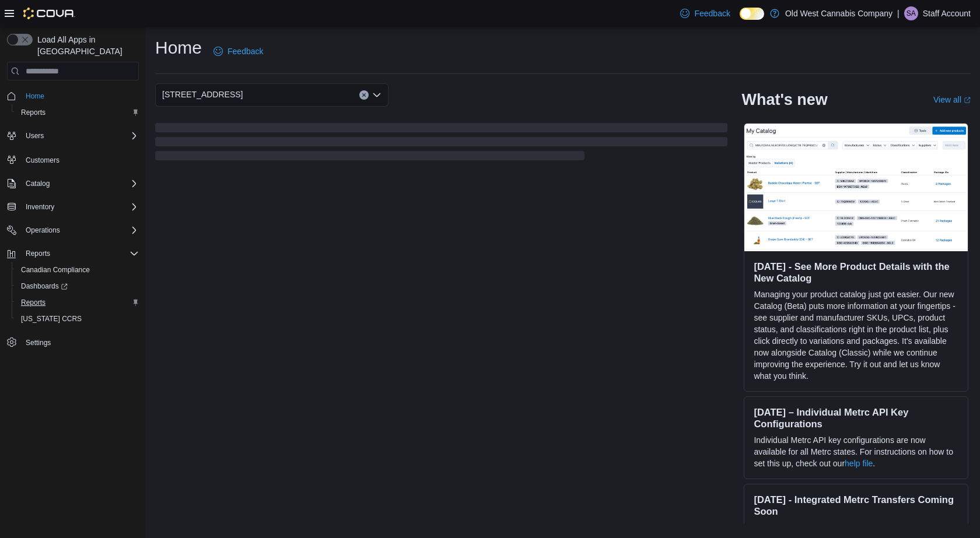 This screenshot has width=980, height=538. I want to click on img: Cova, so click(49, 13).